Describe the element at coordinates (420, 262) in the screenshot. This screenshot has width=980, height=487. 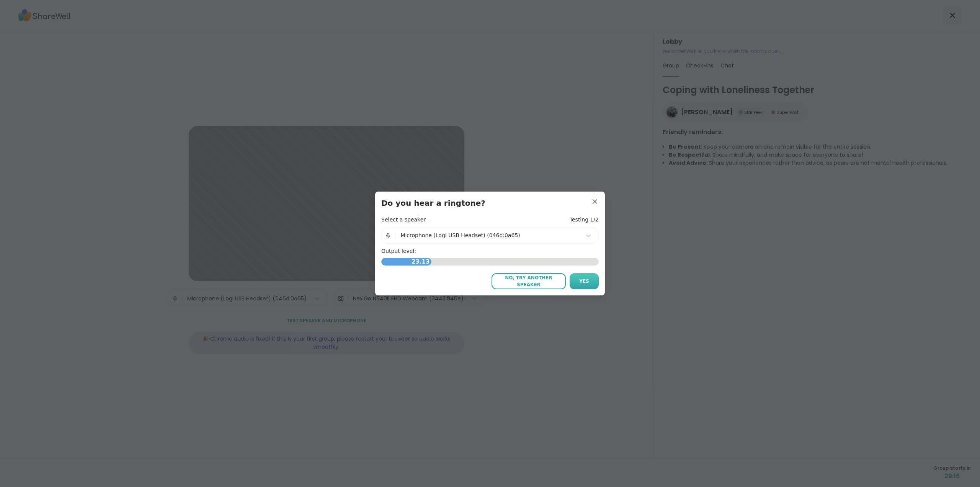
I see `span: 23.13` at that location.